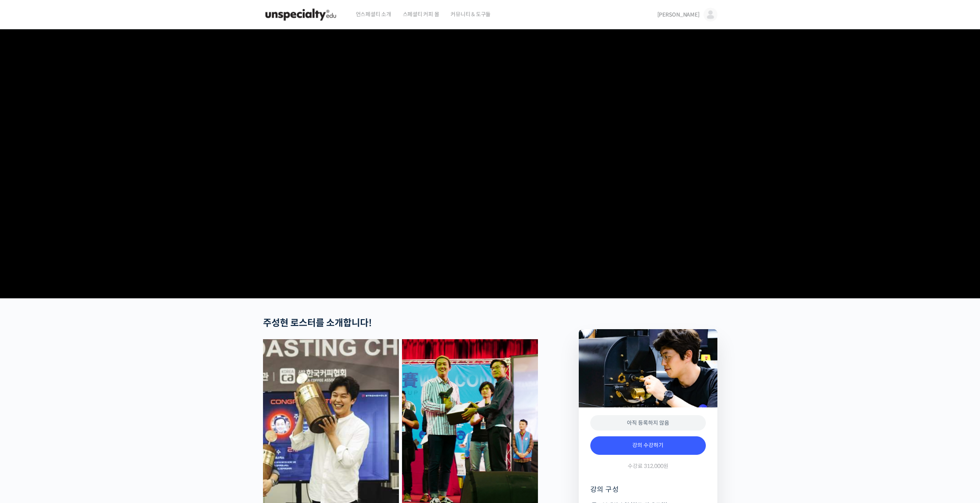 This screenshot has height=503, width=980. What do you see at coordinates (648, 466) in the screenshot?
I see `span: 수강료 312,000원` at bounding box center [648, 466].